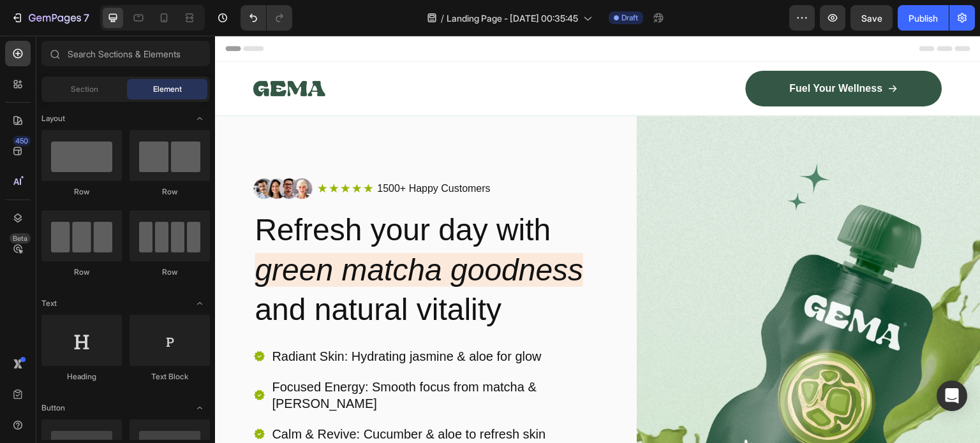  What do you see at coordinates (49, 18) in the screenshot?
I see `button: 7` at bounding box center [49, 18].